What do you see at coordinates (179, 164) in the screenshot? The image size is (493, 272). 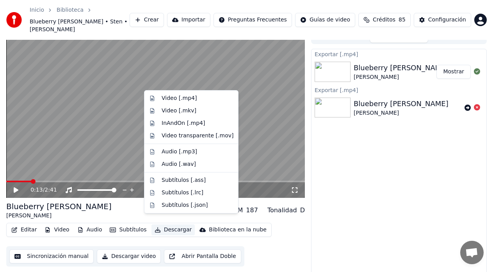 I see `div: Audio [.wav]` at bounding box center [179, 164].